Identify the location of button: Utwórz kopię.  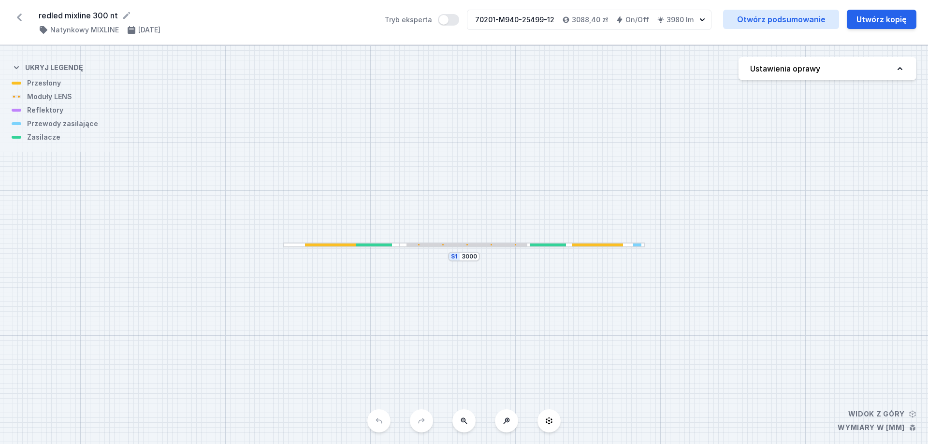
(882, 19).